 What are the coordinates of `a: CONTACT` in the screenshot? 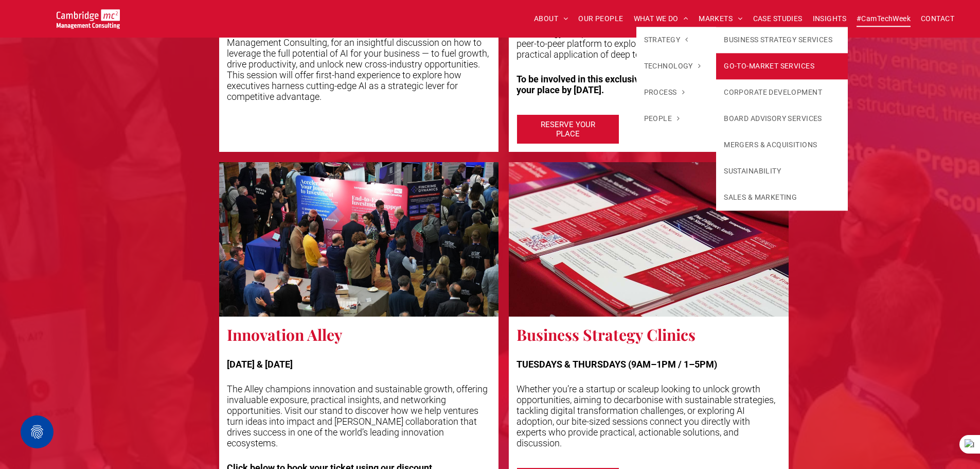 It's located at (938, 18).